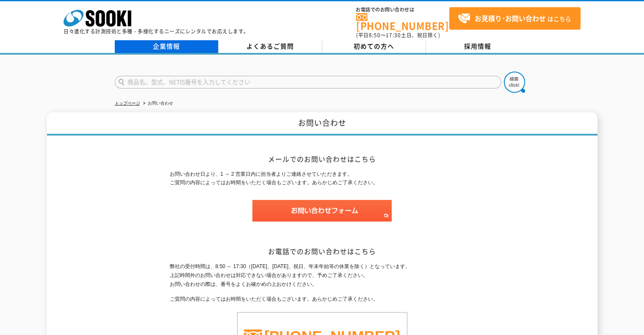  I want to click on img: お問い合わせフォーム, so click(322, 210).